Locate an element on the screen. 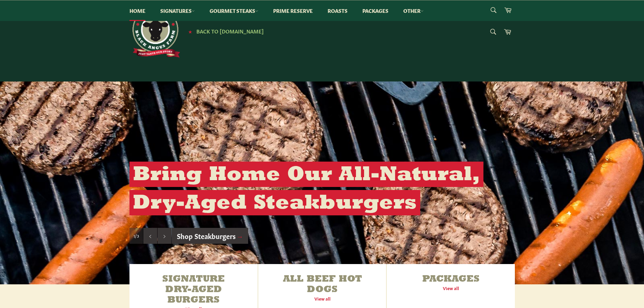 The image size is (644, 308). img: Roseda Beef is located at coordinates (155, 32).